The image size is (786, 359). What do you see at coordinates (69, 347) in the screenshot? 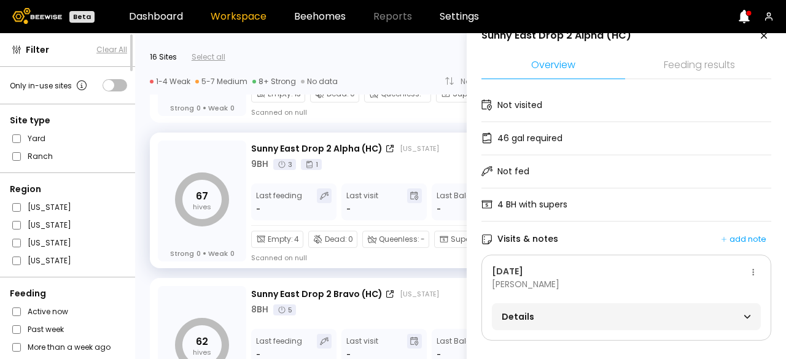
I see `label: More than a week ago` at bounding box center [69, 347].